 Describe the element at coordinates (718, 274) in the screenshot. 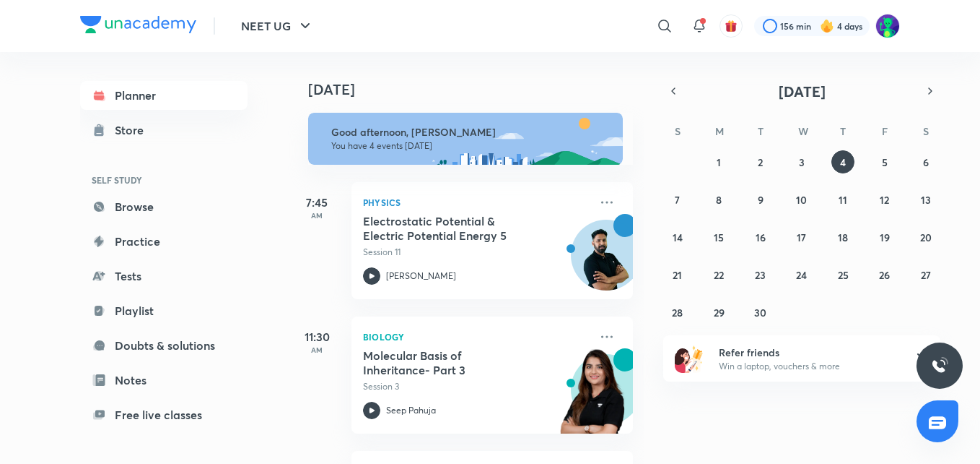

I see `button: September 22, 2025` at that location.